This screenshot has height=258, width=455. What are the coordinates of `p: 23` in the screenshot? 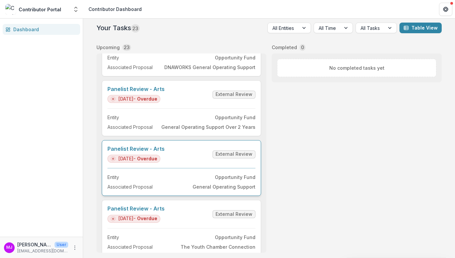 It's located at (127, 47).